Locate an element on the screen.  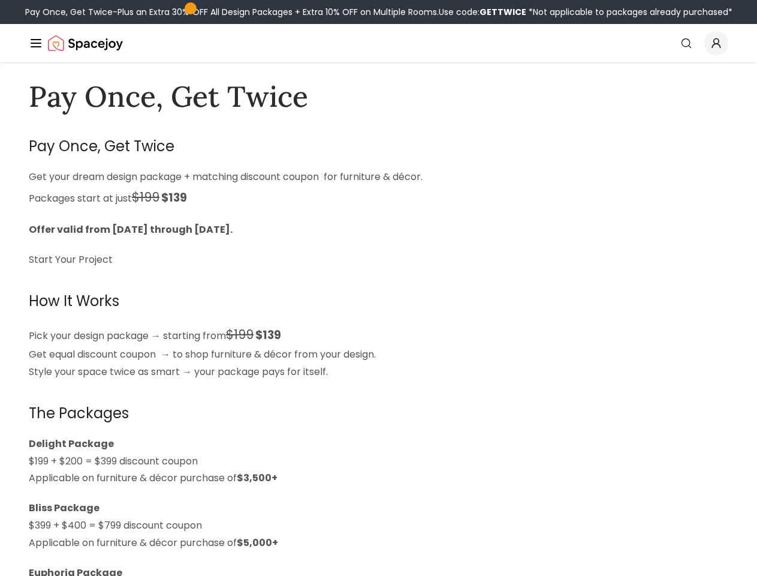
h2: How It Works is located at coordinates (378, 300).